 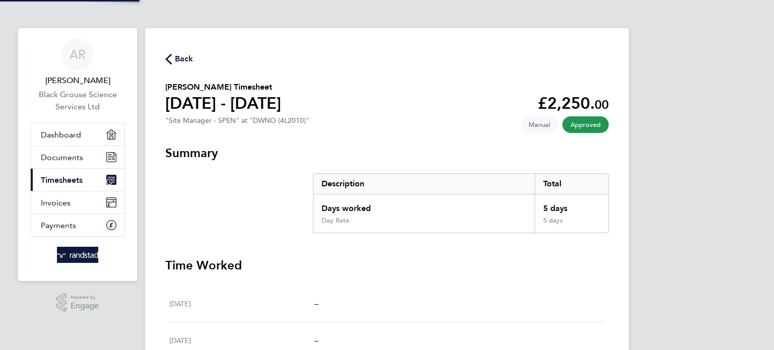 What do you see at coordinates (61, 180) in the screenshot?
I see `span: Timesheets` at bounding box center [61, 180].